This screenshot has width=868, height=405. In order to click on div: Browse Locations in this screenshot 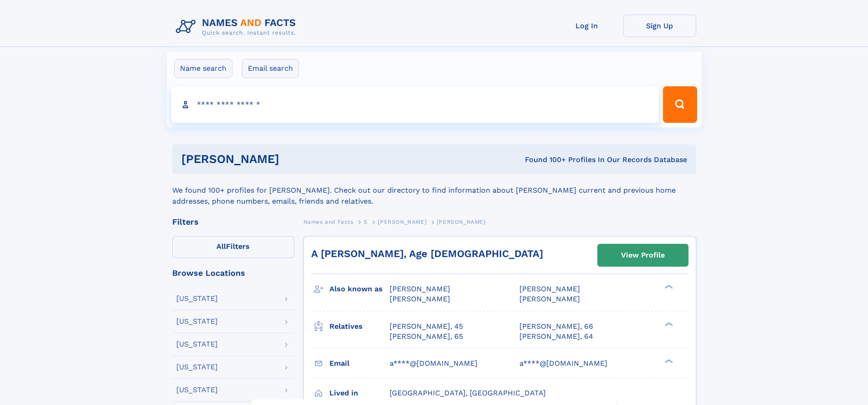, I will do `click(233, 273)`.